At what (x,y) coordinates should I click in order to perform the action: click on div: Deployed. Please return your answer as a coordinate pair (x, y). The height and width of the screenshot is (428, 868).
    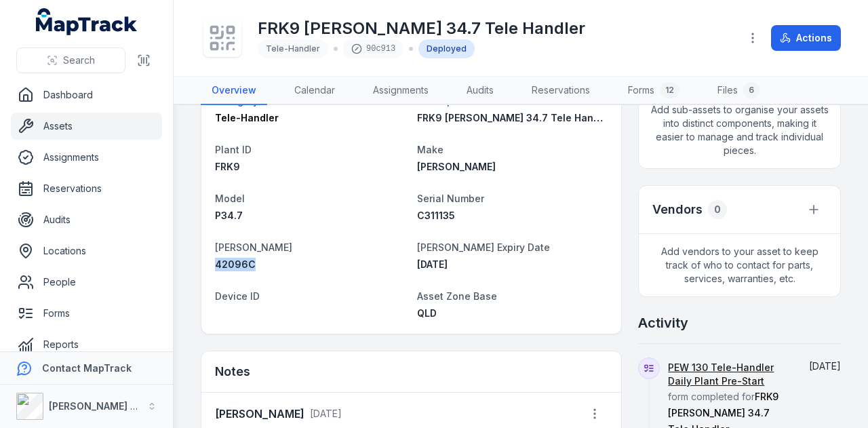
    Looking at the image, I should click on (446, 49).